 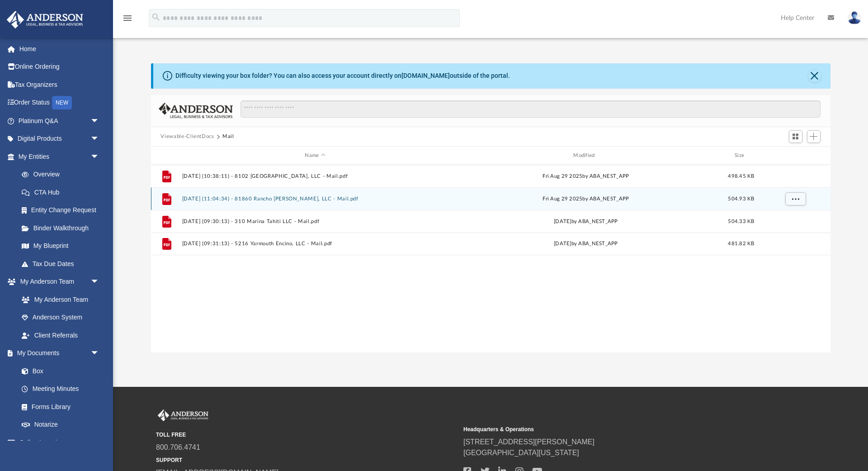 What do you see at coordinates (343, 75) in the screenshot?
I see `div: Difficulty viewing your box folder? You can also access your account directly on outside of the p...` at bounding box center [343, 75].